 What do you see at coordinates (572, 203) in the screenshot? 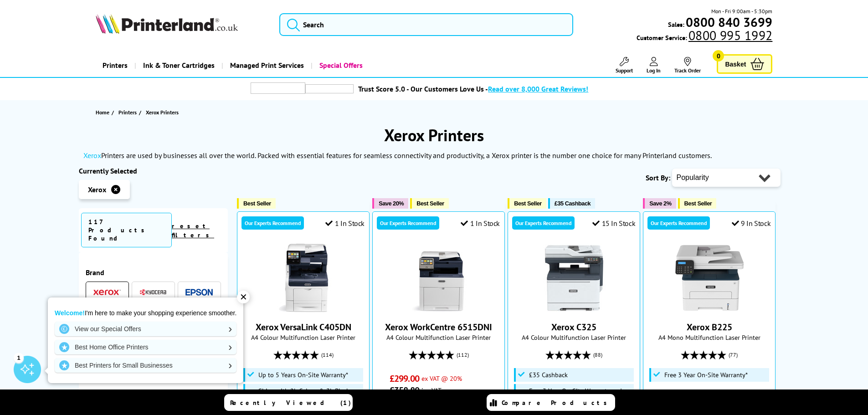
I see `button: £35 Cashback` at bounding box center [572, 203].